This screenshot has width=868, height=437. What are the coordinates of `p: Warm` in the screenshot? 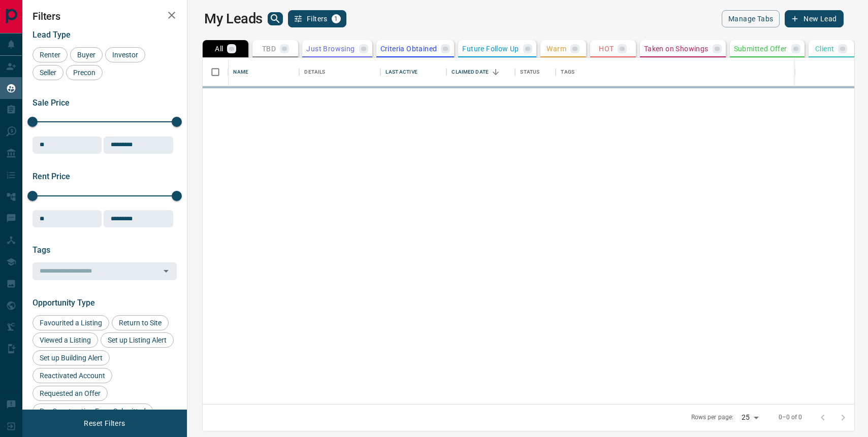 It's located at (556, 49).